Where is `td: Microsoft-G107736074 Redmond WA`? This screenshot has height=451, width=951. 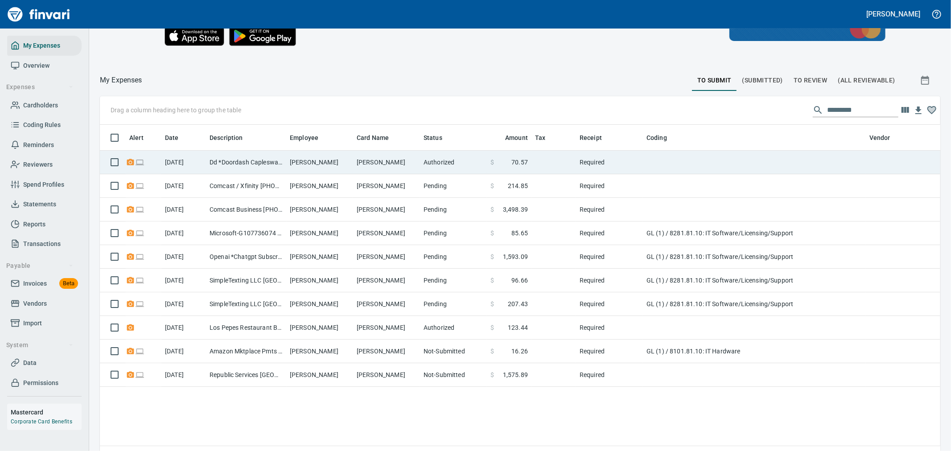 td: Microsoft-G107736074 Redmond WA is located at coordinates (246, 233).